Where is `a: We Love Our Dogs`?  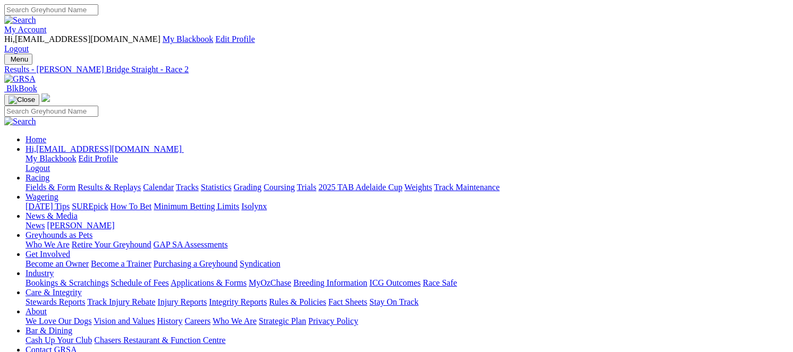
a: We Love Our Dogs is located at coordinates (58, 321).